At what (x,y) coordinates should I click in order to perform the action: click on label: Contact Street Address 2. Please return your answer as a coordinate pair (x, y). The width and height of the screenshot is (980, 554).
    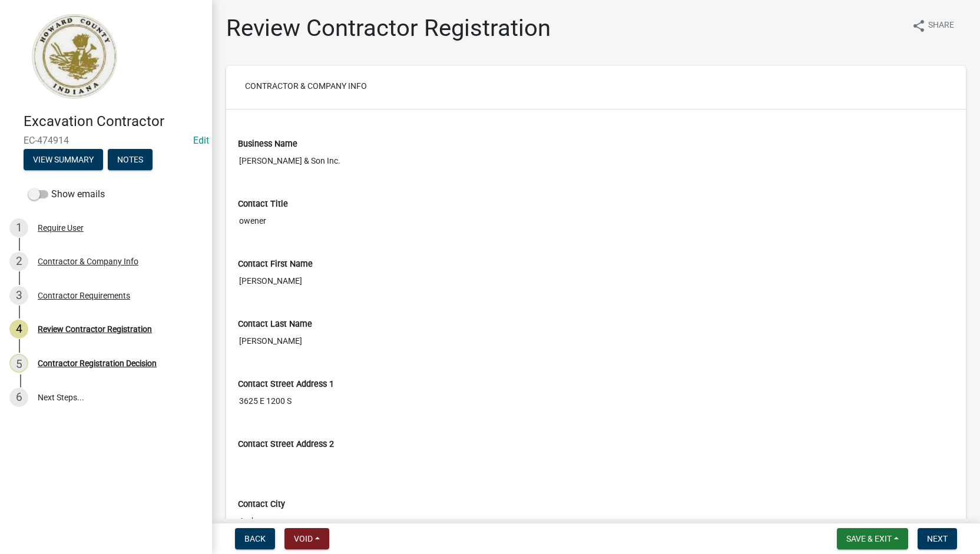
    Looking at the image, I should click on (286, 444).